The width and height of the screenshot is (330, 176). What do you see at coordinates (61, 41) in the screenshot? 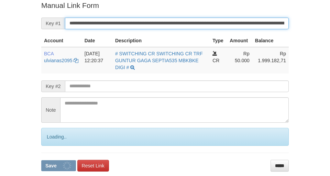
I see `th: Account` at bounding box center [61, 41].